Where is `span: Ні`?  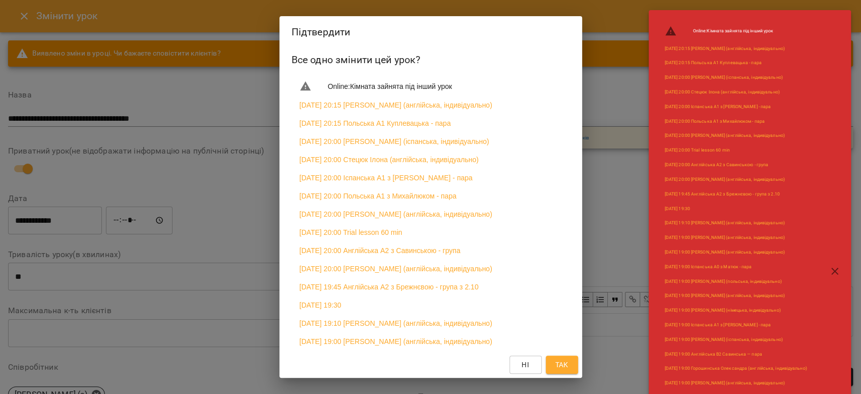
span: Ні is located at coordinates (525, 364).